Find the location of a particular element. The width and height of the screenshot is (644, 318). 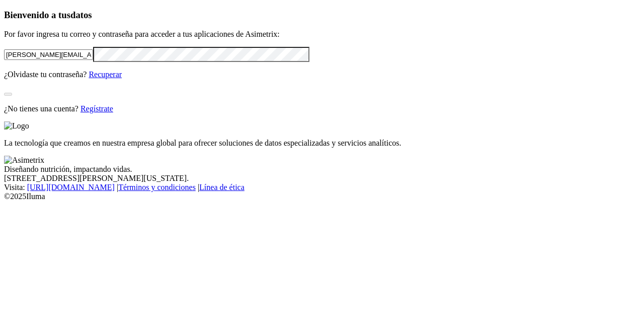

div: Diseñando nutrición, impactando vidas. is located at coordinates (322, 169).